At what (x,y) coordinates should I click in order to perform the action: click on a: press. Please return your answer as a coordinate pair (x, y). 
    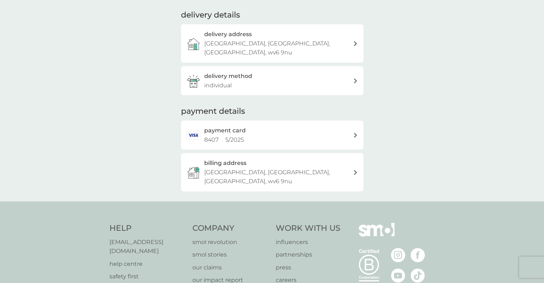
    Looking at the image, I should click on (308, 268).